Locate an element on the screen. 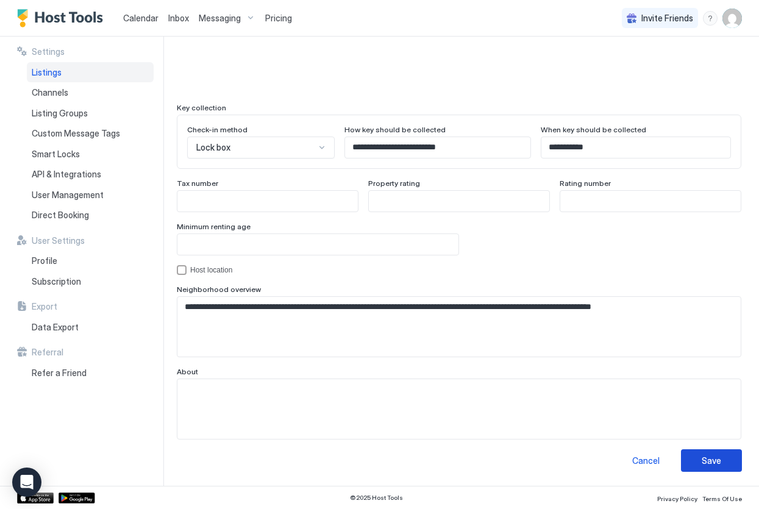 The height and width of the screenshot is (509, 759). span: Invite Friends is located at coordinates (667, 18).